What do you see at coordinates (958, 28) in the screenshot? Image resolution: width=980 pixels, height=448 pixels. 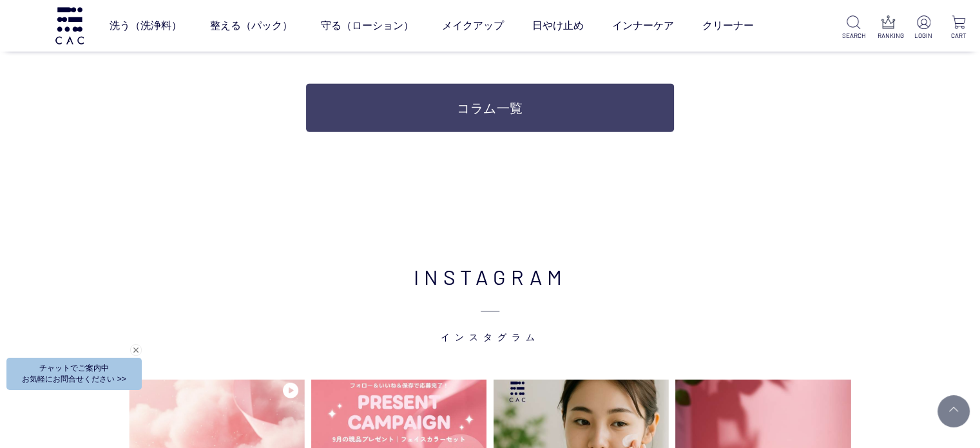 I see `a: CART` at bounding box center [958, 28].